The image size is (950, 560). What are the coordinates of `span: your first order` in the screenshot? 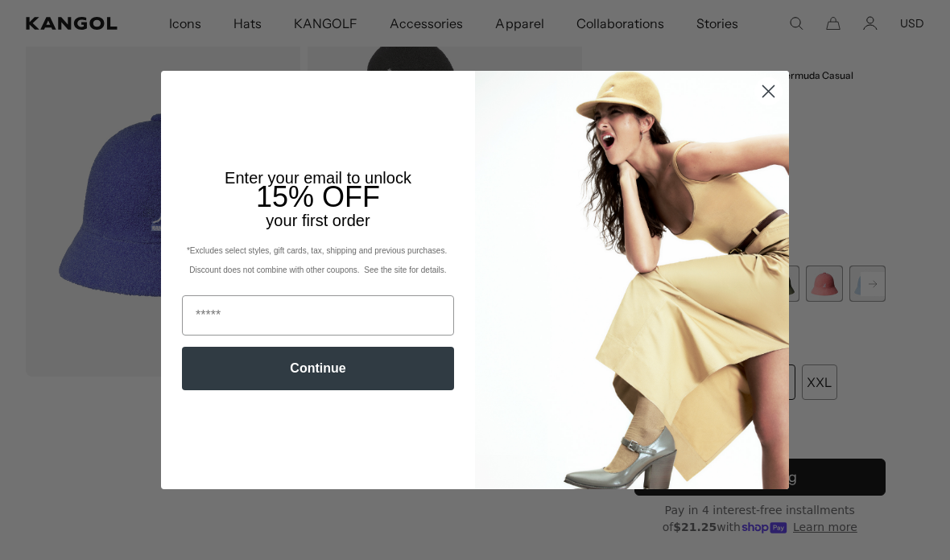 It's located at (317, 220).